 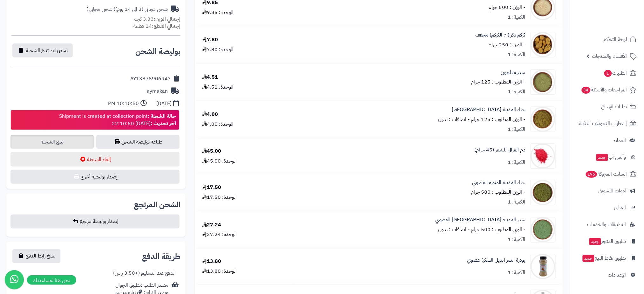 I want to click on a: تتبع الشحنة, so click(x=52, y=142).